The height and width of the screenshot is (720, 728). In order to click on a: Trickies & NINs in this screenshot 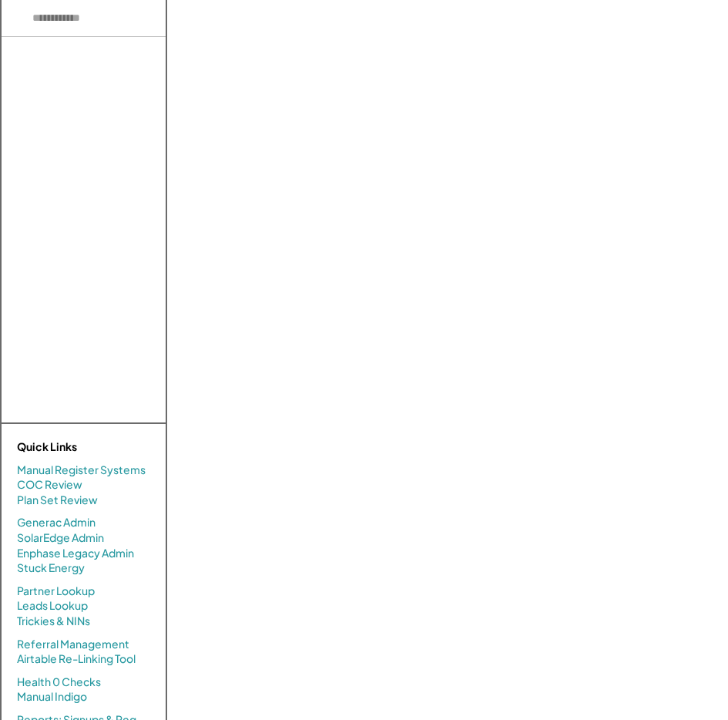, I will do `click(53, 621)`.